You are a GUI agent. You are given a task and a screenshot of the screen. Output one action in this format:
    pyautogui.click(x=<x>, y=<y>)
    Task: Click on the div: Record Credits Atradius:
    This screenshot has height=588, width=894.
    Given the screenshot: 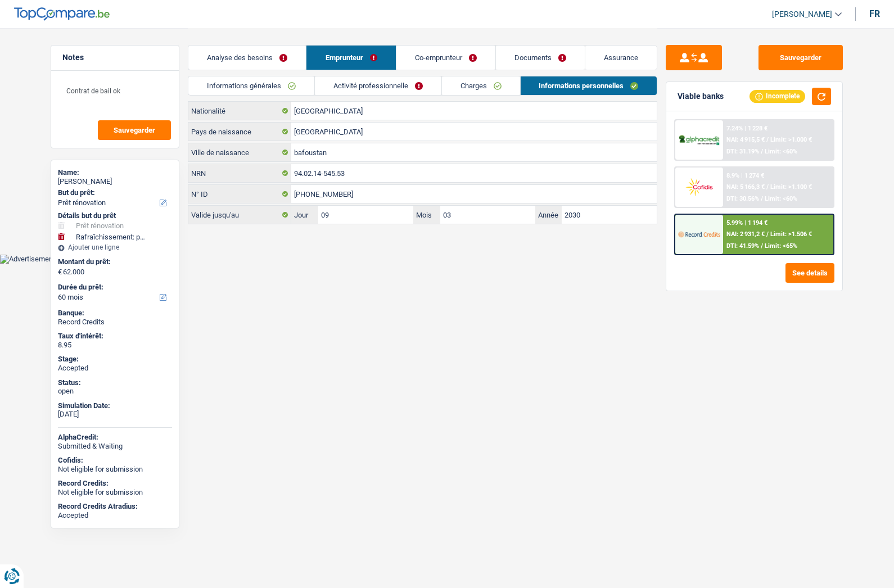 What is the action you would take?
    pyautogui.click(x=115, y=506)
    